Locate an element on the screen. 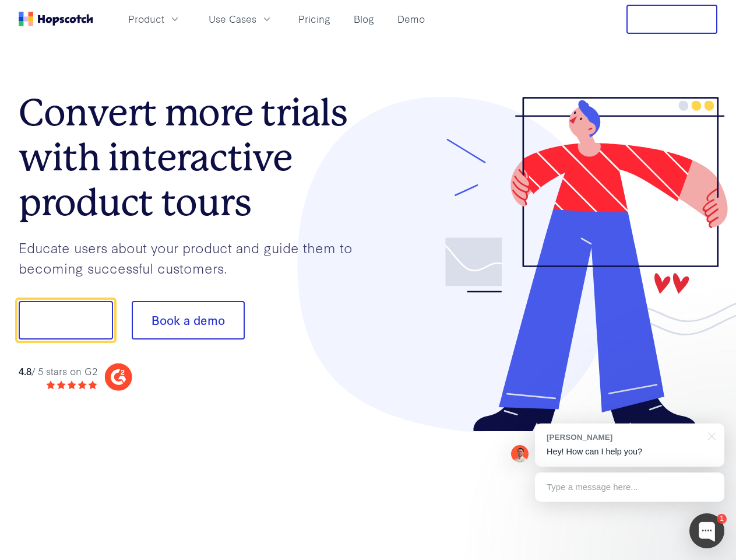  a: Pricing is located at coordinates (314, 19).